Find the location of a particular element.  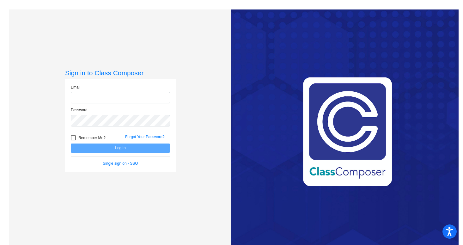

h3: Sign in to Class Composer is located at coordinates (121, 73).